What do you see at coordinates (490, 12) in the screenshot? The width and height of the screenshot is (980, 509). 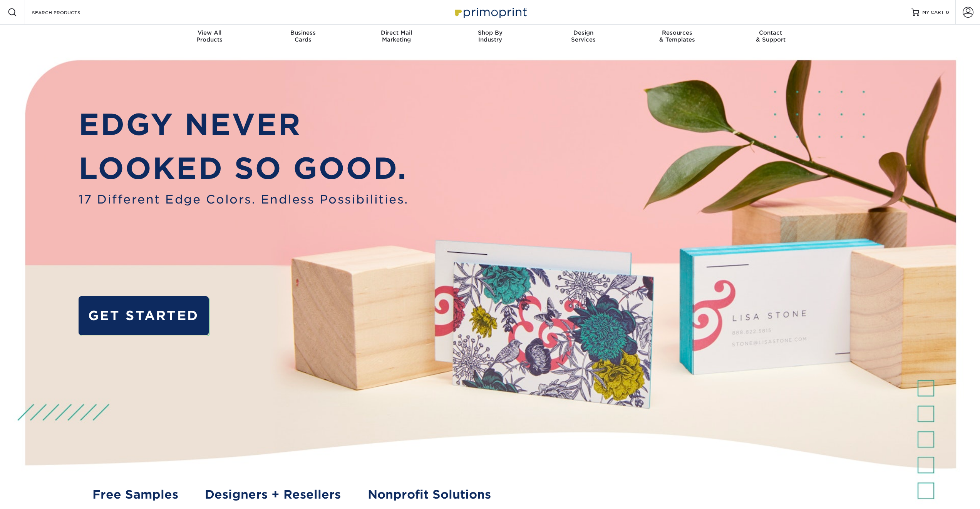 I see `img: Primoprint` at bounding box center [490, 12].